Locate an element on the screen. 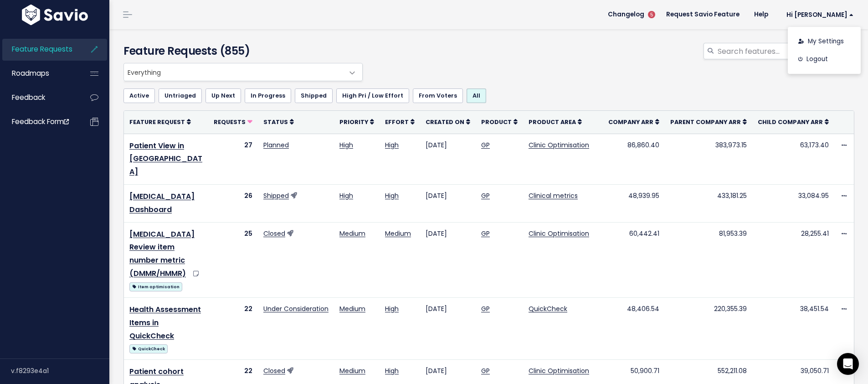 This screenshot has width=868, height=384. td: 86,860.40 is located at coordinates (634, 159).